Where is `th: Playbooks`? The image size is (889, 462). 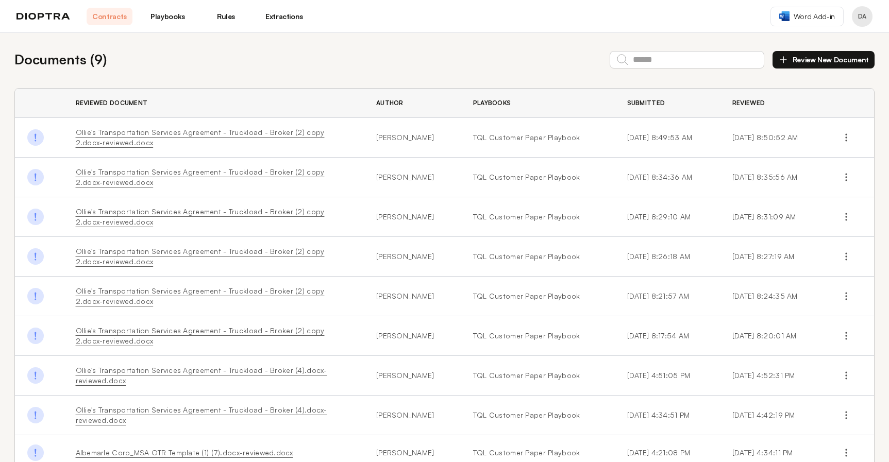 th: Playbooks is located at coordinates (538, 103).